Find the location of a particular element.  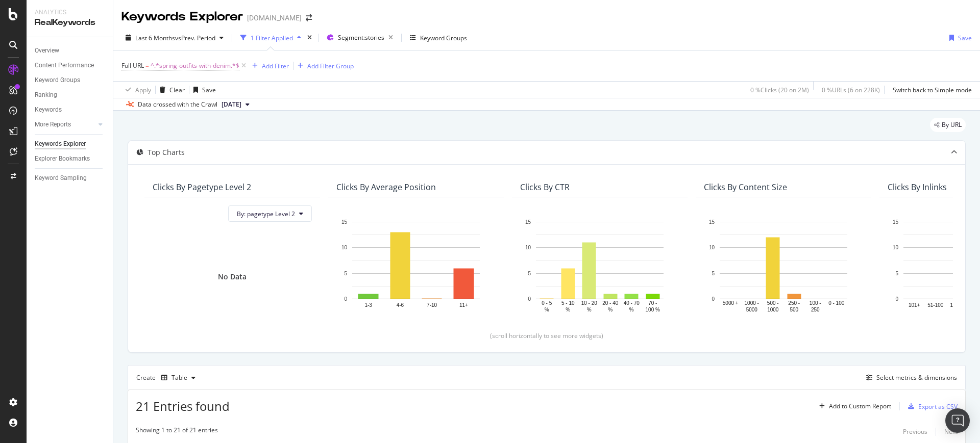

a: Overview is located at coordinates (70, 50).